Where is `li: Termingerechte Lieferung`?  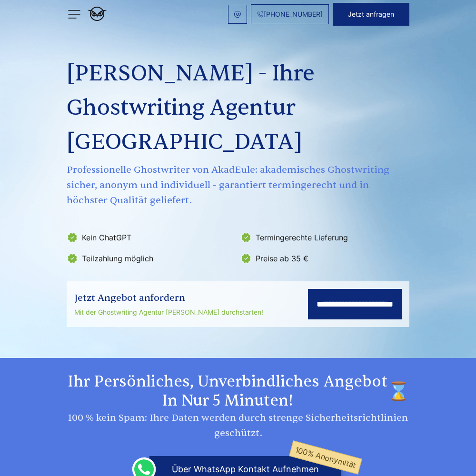
li: Termingerechte Lieferung is located at coordinates (325, 238).